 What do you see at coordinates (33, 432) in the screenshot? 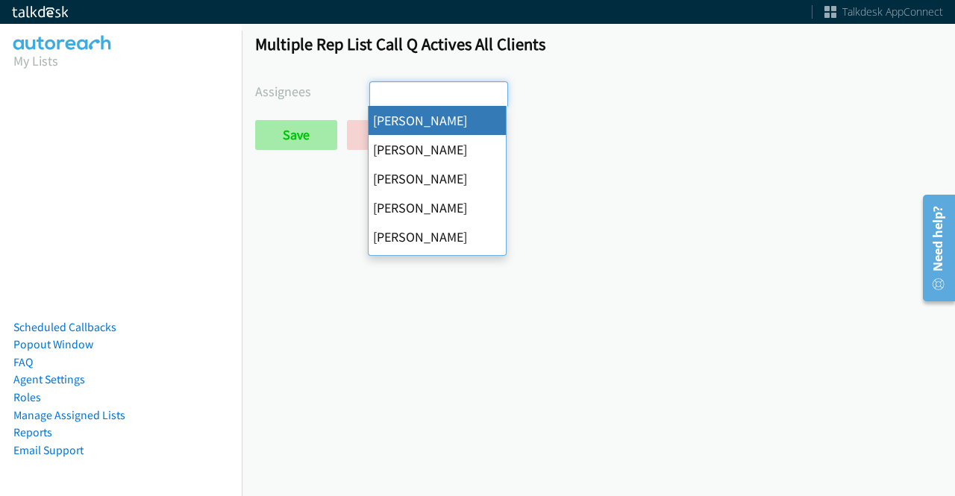
I see `a: Reports` at bounding box center [33, 432].